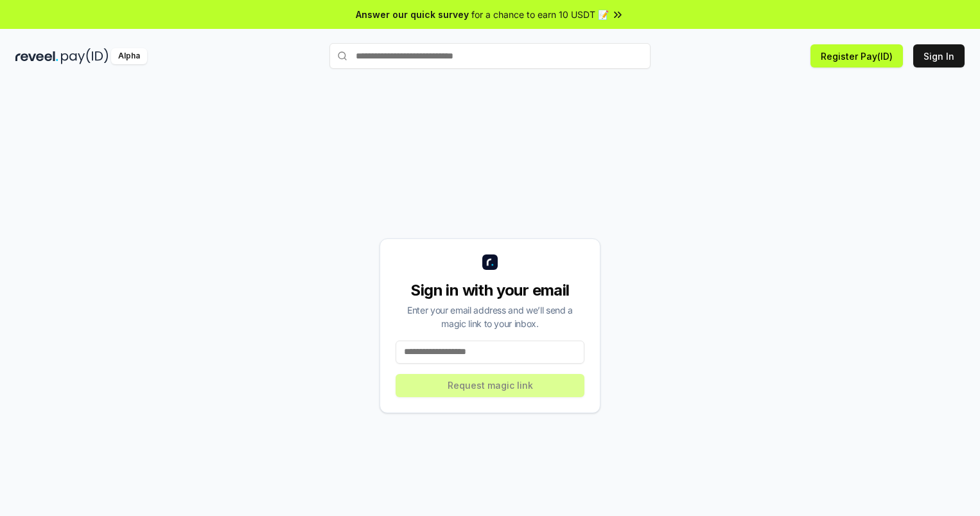 Image resolution: width=980 pixels, height=516 pixels. Describe the element at coordinates (129, 56) in the screenshot. I see `div: Alpha` at that location.